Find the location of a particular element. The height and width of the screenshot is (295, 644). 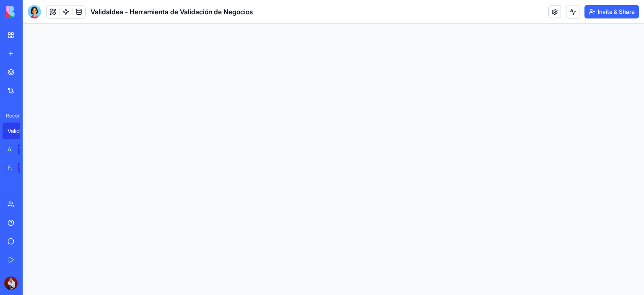

span: Recent is located at coordinates (11, 116).